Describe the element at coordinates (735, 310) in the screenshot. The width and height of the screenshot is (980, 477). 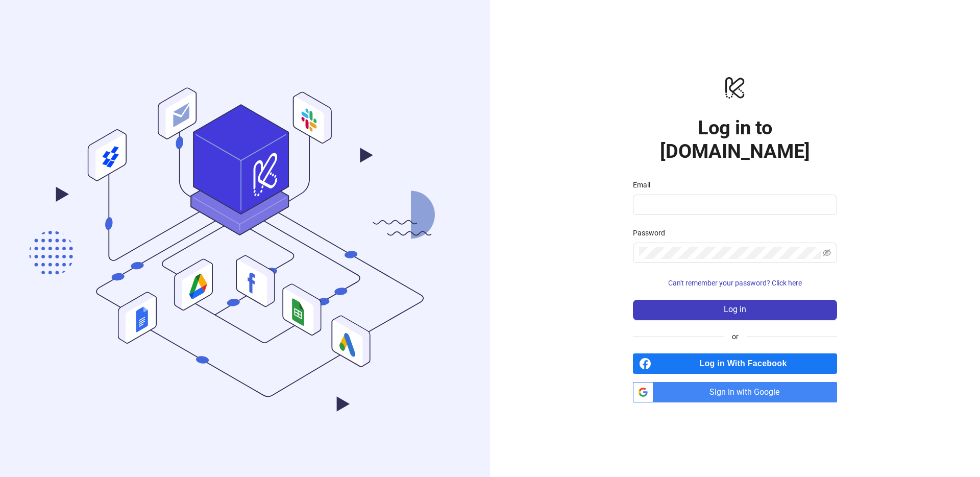
I see `button: Log in` at that location.